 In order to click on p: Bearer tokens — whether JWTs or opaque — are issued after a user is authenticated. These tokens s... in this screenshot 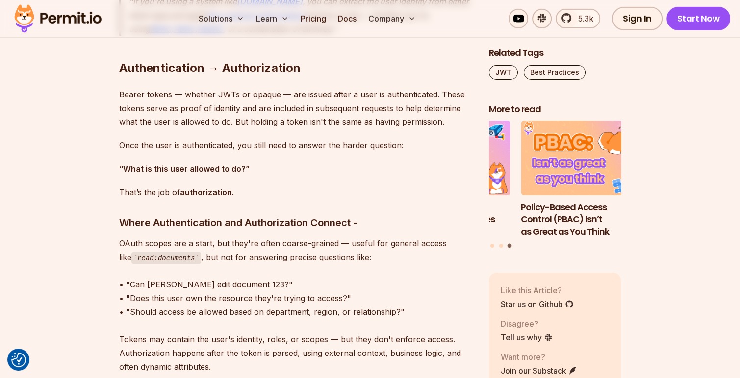, I will do `click(296, 108)`.